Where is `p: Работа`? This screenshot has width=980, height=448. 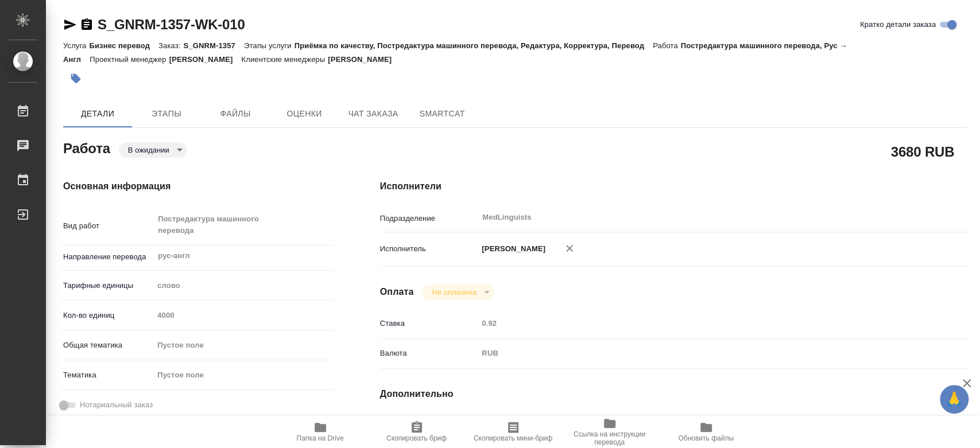
p: Работа is located at coordinates (666, 45).